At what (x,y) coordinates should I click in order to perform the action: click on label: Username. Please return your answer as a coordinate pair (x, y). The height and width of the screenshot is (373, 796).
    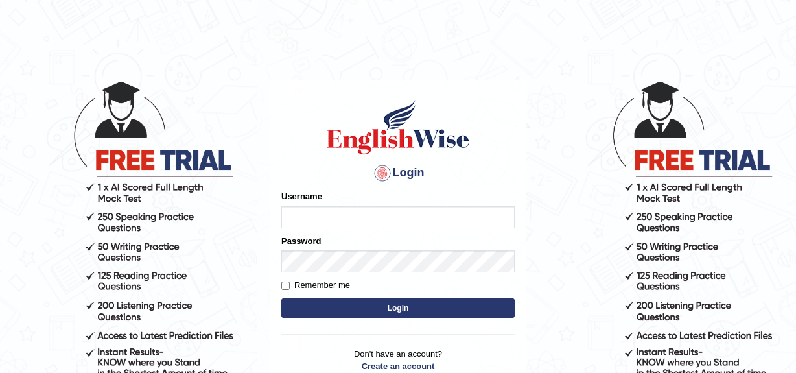
    Looking at the image, I should click on (301, 196).